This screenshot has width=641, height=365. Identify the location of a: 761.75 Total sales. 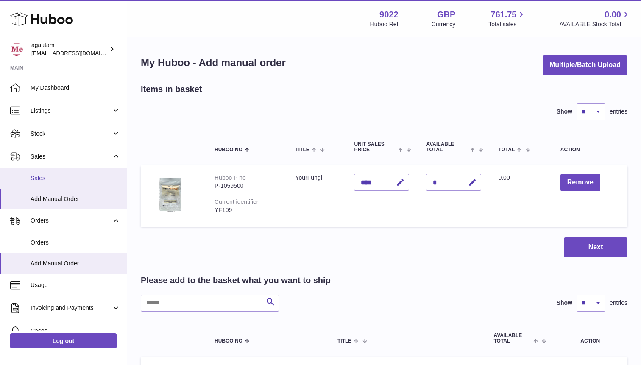
(507, 19).